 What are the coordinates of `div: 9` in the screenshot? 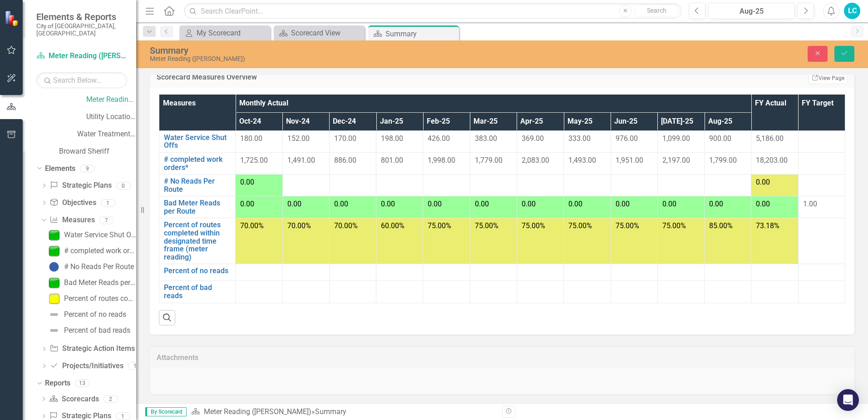 It's located at (87, 168).